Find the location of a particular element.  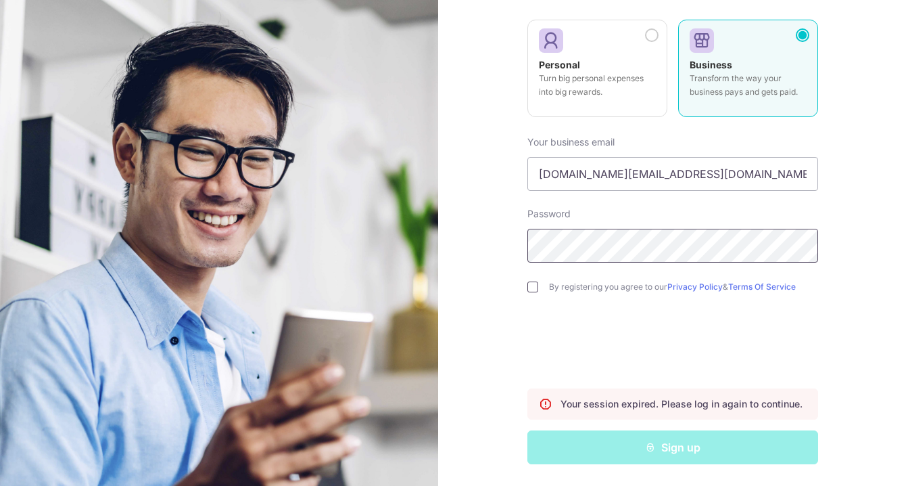

input: Enter your Email is located at coordinates (673, 174).